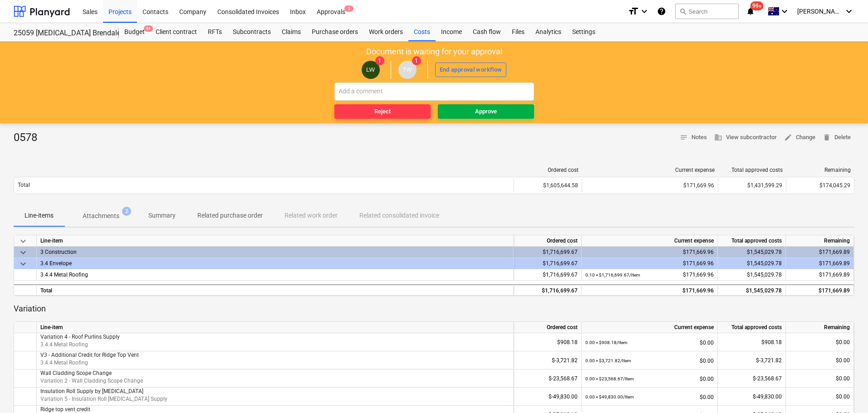 The width and height of the screenshot is (868, 413). Describe the element at coordinates (215, 32) in the screenshot. I see `a: RFTs` at that location.